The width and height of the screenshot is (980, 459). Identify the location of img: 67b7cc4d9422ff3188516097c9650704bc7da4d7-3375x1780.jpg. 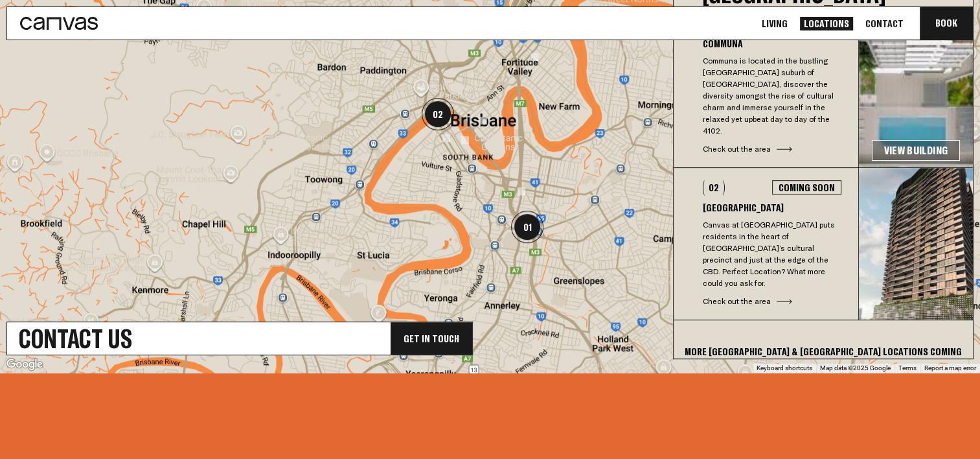
(916, 86).